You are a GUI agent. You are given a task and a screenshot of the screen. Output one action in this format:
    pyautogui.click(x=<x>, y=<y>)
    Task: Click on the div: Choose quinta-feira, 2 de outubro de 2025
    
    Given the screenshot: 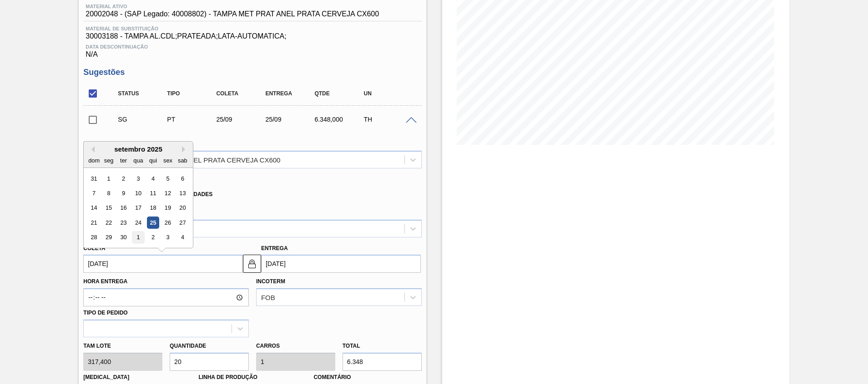 What is the action you would take?
    pyautogui.click(x=153, y=238)
    